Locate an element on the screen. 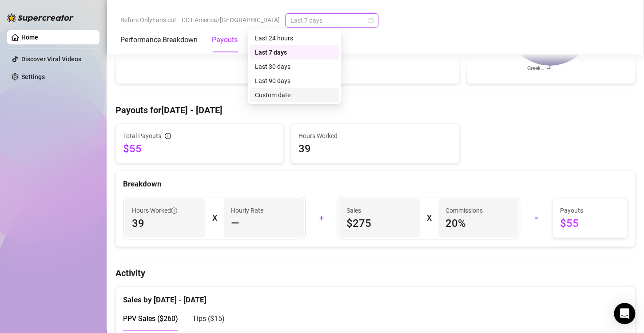  div: Payouts is located at coordinates (225, 40).